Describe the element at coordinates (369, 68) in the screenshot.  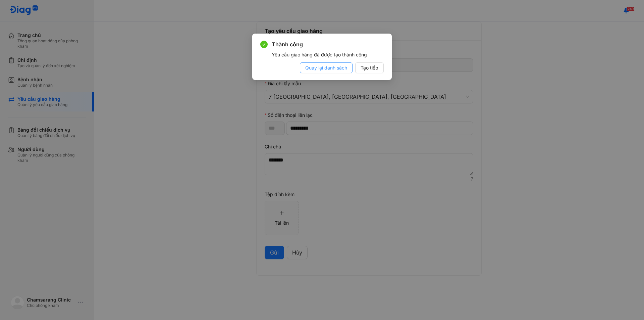
I see `button: Tạo tiếp` at that location.